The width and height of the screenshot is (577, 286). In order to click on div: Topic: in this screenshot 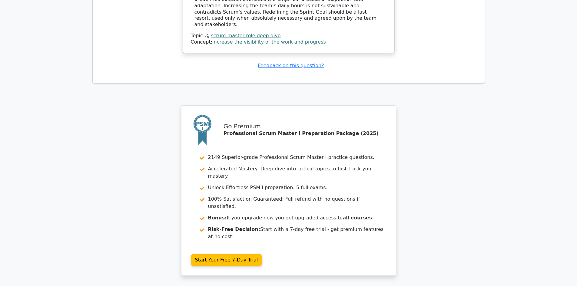, I will do `click(289, 36)`.